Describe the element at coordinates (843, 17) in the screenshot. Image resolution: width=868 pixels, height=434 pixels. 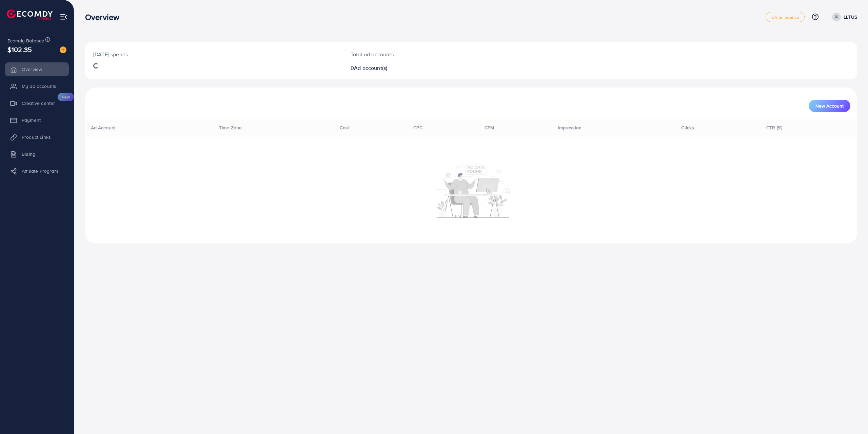
I see `a: LLTUS` at that location.